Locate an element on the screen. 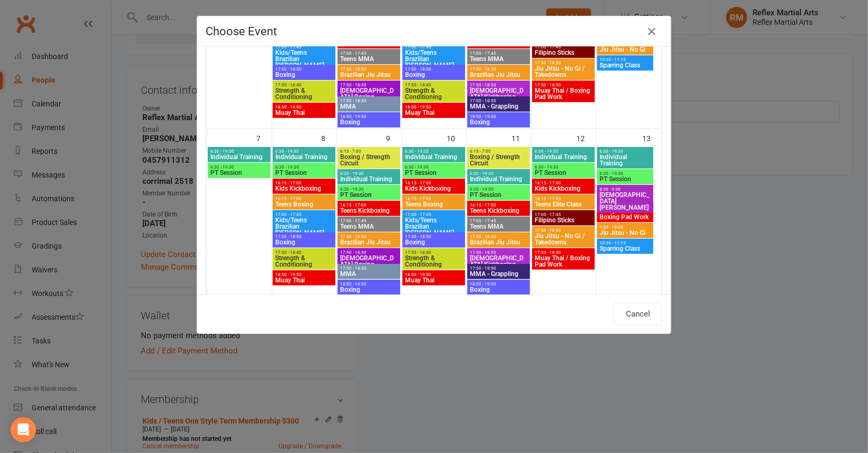 This screenshot has height=453, width=868. div: 12 is located at coordinates (586, 137).